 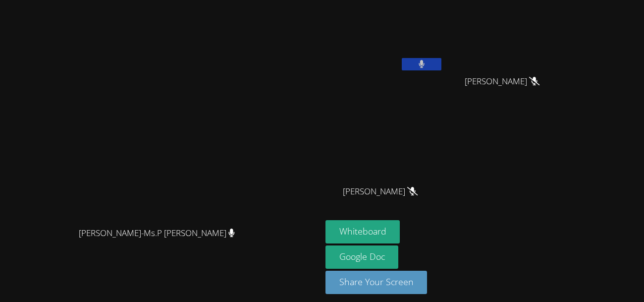 What do you see at coordinates (362, 257) in the screenshot?
I see `a: Google Doc` at bounding box center [362, 257].